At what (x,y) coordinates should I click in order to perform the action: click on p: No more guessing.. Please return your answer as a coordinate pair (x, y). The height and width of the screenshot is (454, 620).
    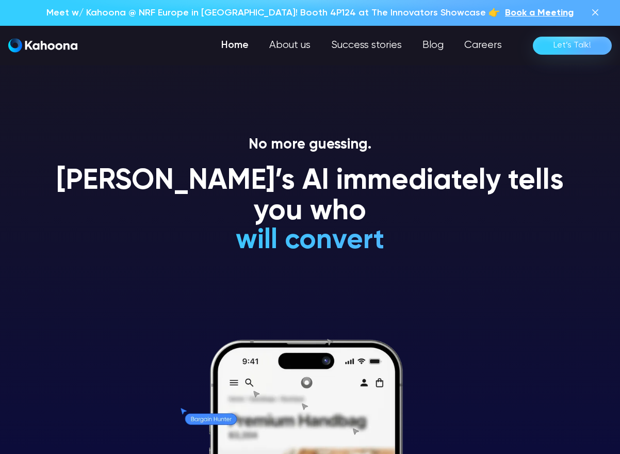
    Looking at the image, I should click on (310, 145).